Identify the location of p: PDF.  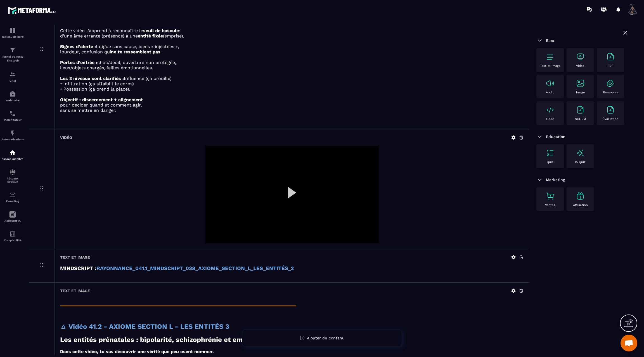
(611, 65).